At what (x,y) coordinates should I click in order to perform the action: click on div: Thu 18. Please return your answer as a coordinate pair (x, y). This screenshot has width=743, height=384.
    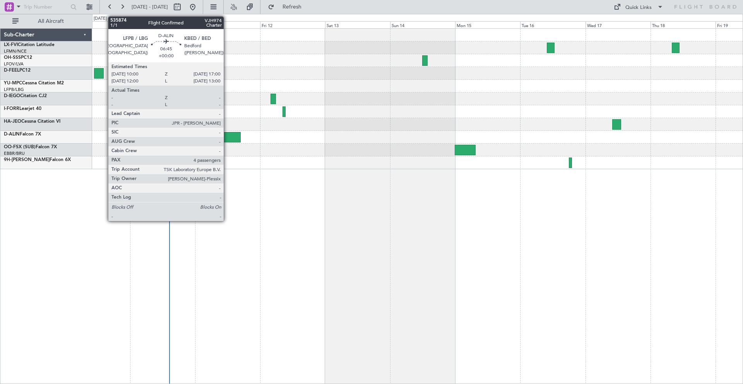
    Looking at the image, I should click on (683, 25).